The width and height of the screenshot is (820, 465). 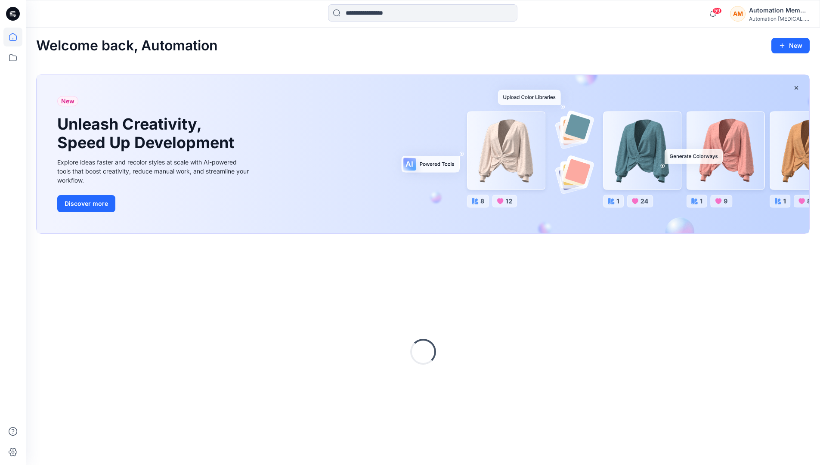 What do you see at coordinates (154, 203) in the screenshot?
I see `a: Discover more` at bounding box center [154, 203].